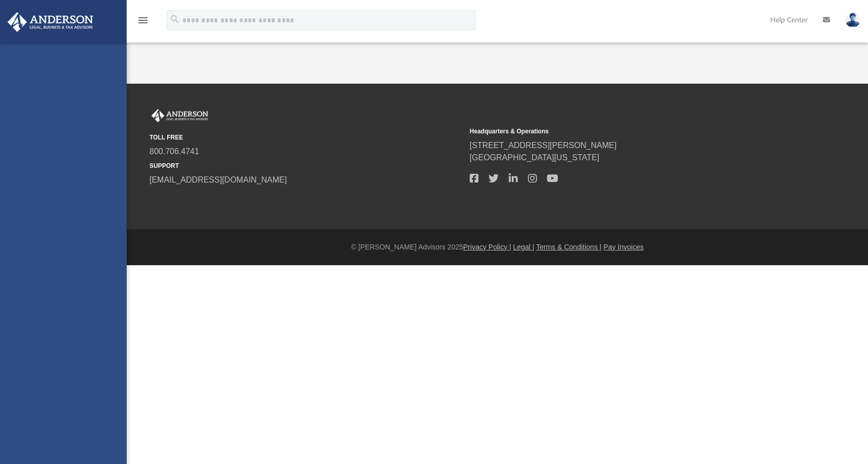 Image resolution: width=868 pixels, height=464 pixels. What do you see at coordinates (524, 247) in the screenshot?
I see `a: Legal |` at bounding box center [524, 247].